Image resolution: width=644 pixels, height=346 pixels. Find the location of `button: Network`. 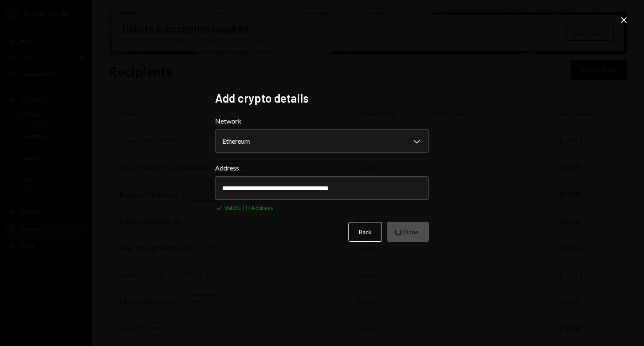

button: Network is located at coordinates (322, 141).